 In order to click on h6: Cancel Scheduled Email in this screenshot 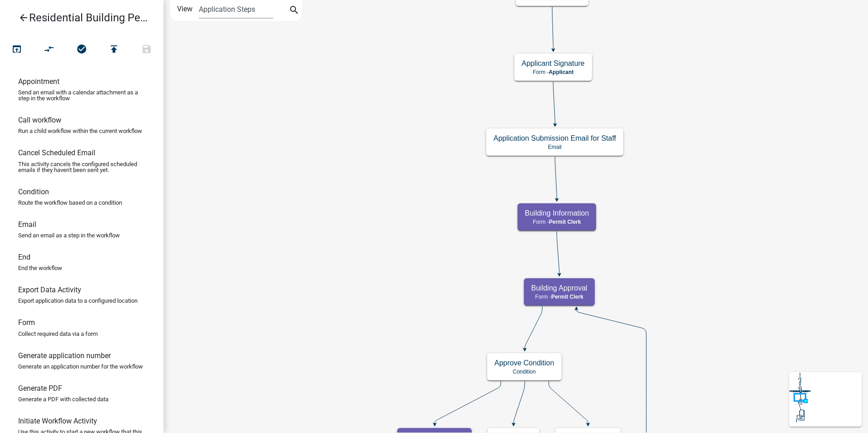, I will do `click(56, 152)`.